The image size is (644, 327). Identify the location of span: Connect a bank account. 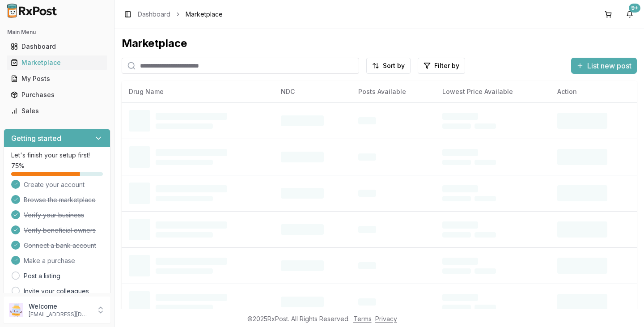
(60, 245).